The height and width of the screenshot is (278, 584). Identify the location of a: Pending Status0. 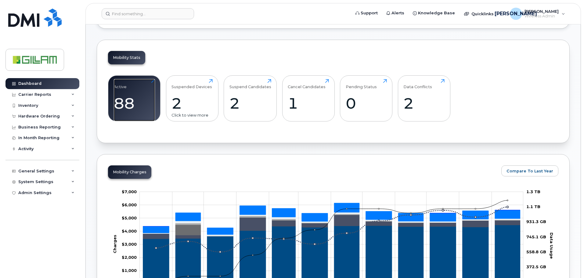
(366, 99).